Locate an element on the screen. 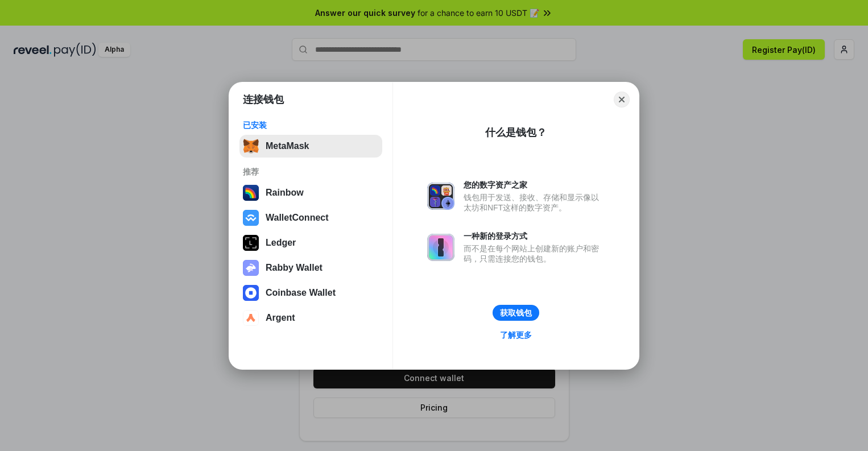  a: 了解更多 is located at coordinates (516, 335).